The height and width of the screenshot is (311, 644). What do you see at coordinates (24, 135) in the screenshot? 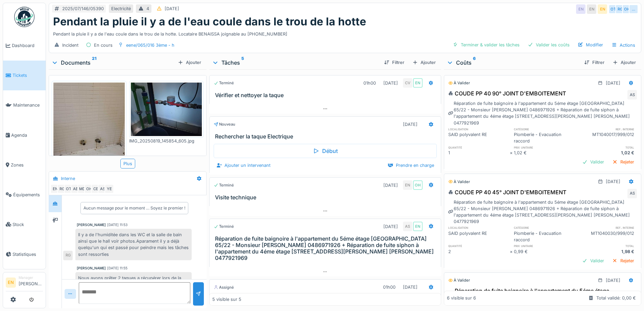
I see `a: Agenda` at bounding box center [24, 135].